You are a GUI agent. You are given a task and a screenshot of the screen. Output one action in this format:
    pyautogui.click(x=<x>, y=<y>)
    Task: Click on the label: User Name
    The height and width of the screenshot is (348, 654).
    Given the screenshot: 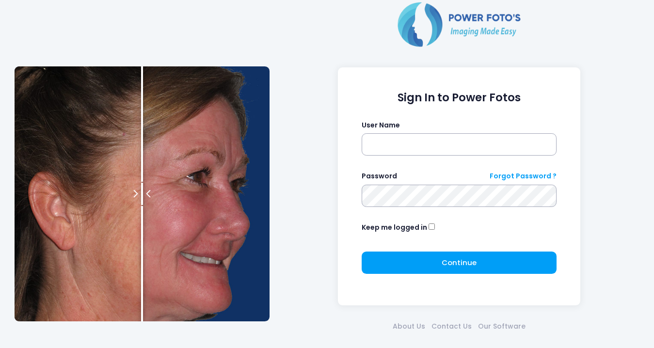 What is the action you would take?
    pyautogui.click(x=380, y=125)
    